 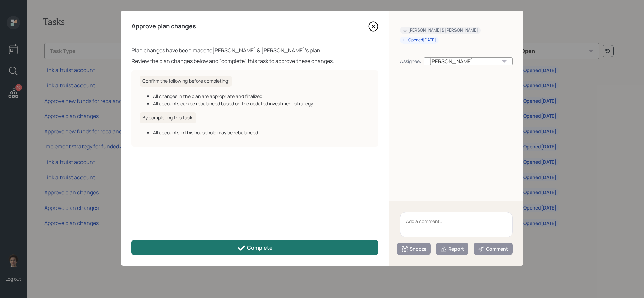 I want to click on div: Comment, so click(x=493, y=249).